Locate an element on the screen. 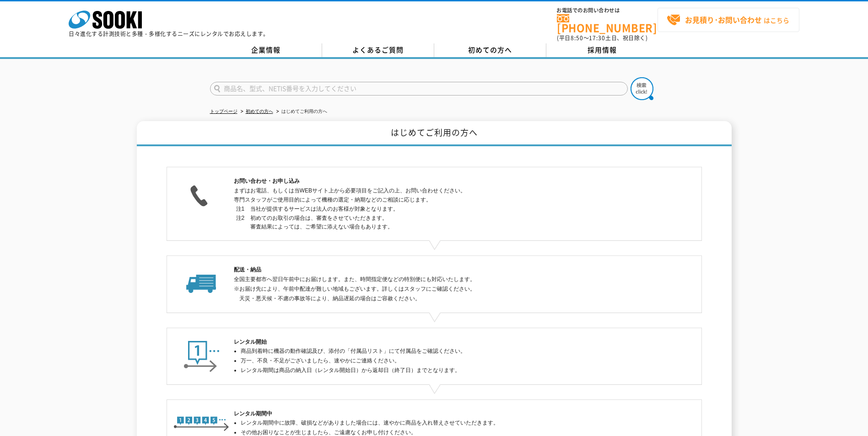 The height and width of the screenshot is (436, 868). li: レンタル期間中に故障、破損などがありました場合には、速やかに商品を入れ替えさせていただきます。 is located at coordinates (438, 423).